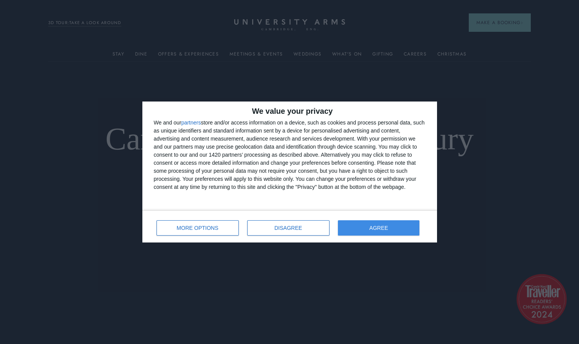 The image size is (579, 344). What do you see at coordinates (191, 122) in the screenshot?
I see `button: partners` at bounding box center [191, 122].